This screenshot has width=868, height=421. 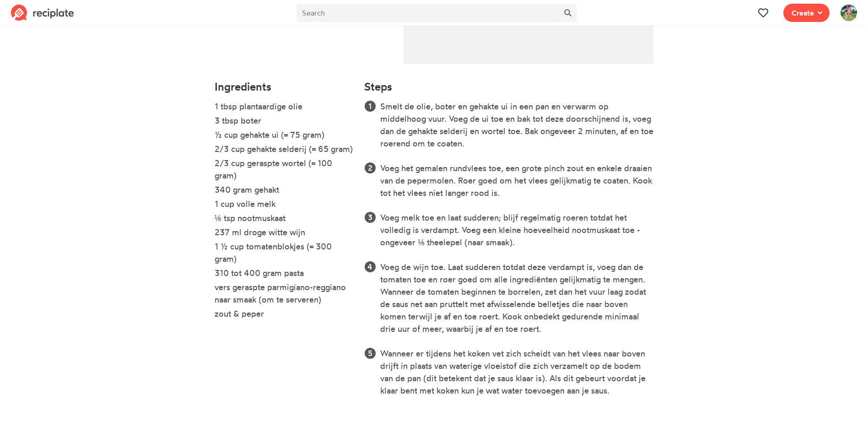 I want to click on li: ½ cup gehakte ui (= 75 gram), so click(x=284, y=136).